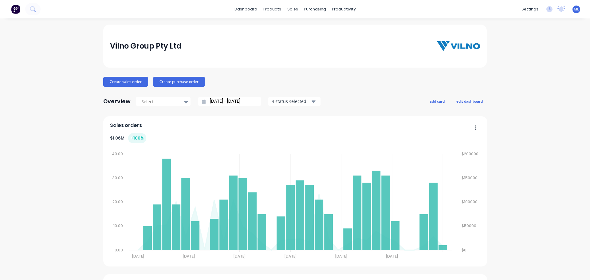 This screenshot has width=590, height=280. I want to click on div: products, so click(272, 9).